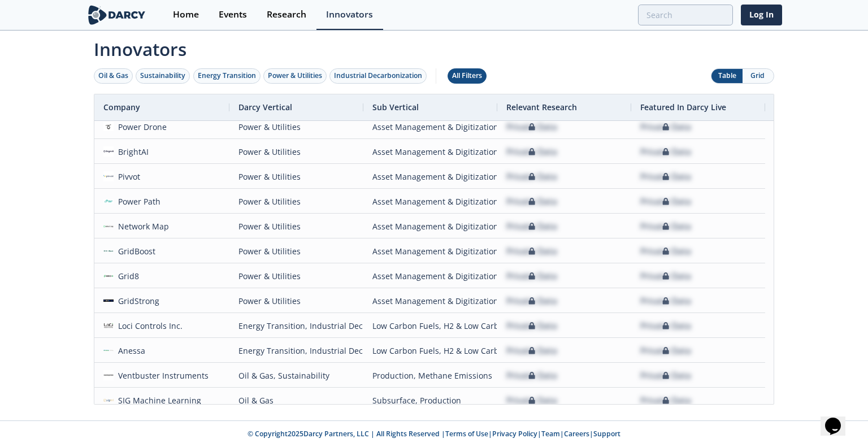 Image resolution: width=868 pixels, height=447 pixels. What do you see at coordinates (109, 375) in the screenshot?
I see `img: 29ccef25-2eb7-4cb9-9e04-f08bc63a69a7` at bounding box center [109, 375].